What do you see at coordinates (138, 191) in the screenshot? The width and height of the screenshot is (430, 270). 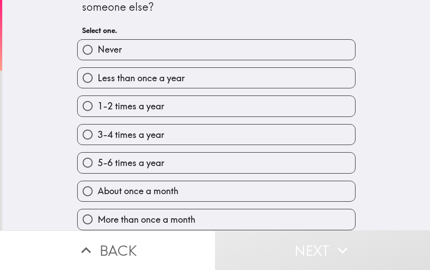 I see `span: About once a month` at bounding box center [138, 191].